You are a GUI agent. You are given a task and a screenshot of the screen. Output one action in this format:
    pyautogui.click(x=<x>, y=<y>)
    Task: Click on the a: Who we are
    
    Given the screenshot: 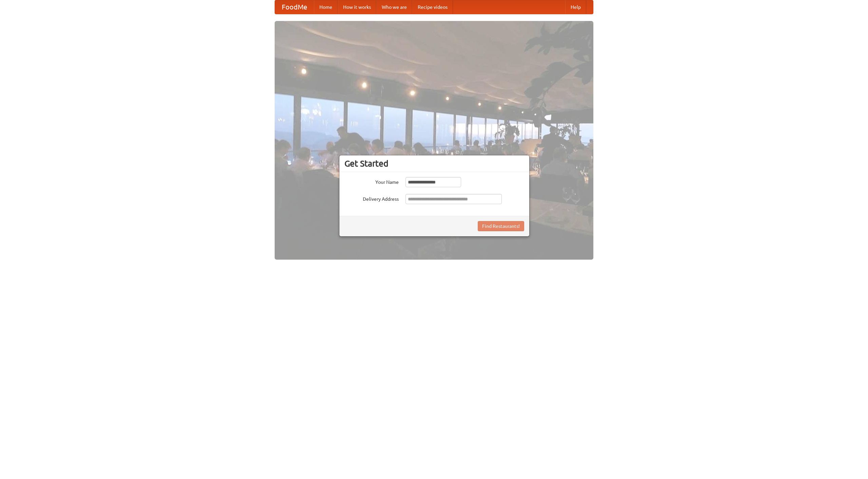 What is the action you would take?
    pyautogui.click(x=394, y=7)
    